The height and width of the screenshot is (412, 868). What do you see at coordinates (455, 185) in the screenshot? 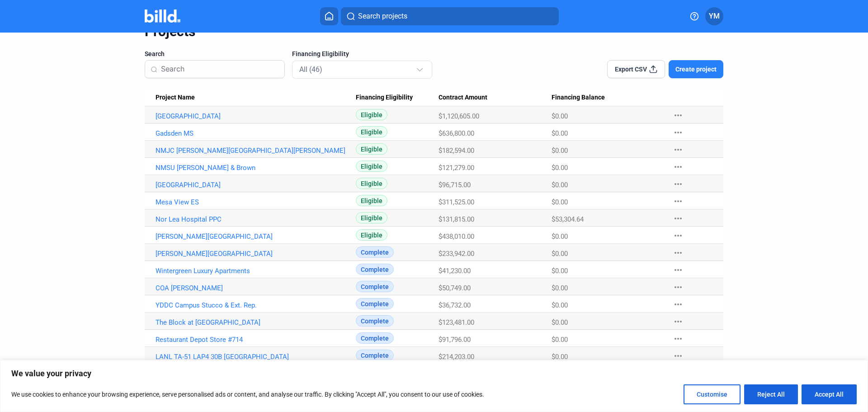
I see `span: $96,715.00` at bounding box center [455, 185].